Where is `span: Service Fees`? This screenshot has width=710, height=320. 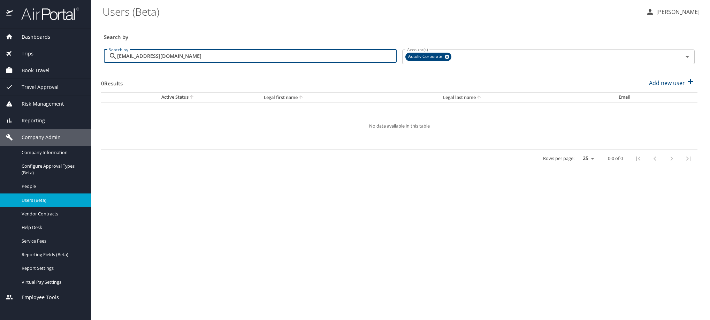 span: Service Fees is located at coordinates (52, 241).